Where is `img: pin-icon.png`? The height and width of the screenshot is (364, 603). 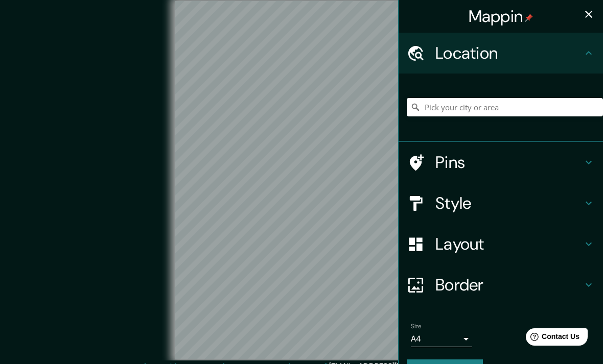
img: pin-icon.png is located at coordinates (529, 18).